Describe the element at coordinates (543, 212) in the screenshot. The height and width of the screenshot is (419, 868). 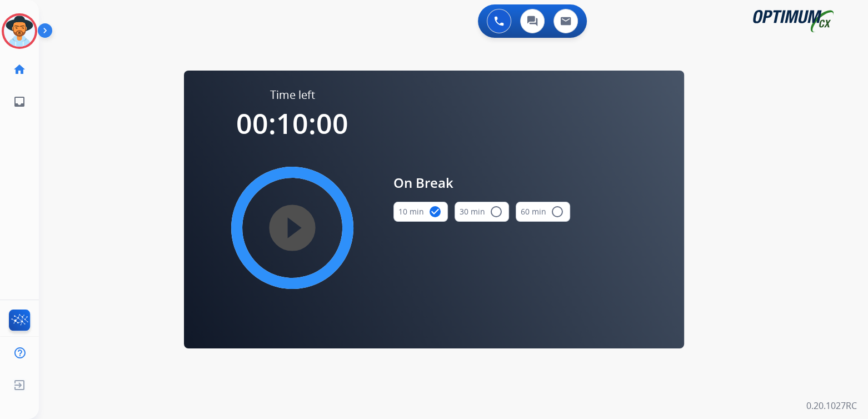
I see `button: 60 min` at that location.